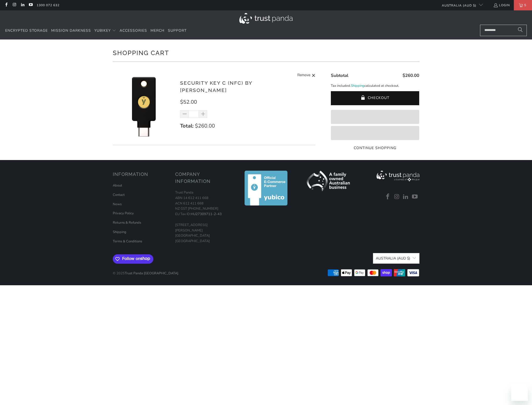  Describe the element at coordinates (133, 30) in the screenshot. I see `span: Accessories` at that location.